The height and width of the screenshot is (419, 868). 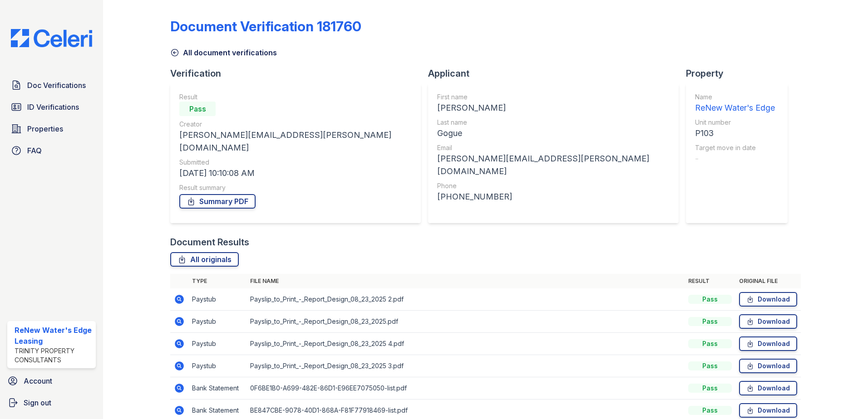 What do you see at coordinates (265, 26) in the screenshot?
I see `div: Document Verification 181760` at bounding box center [265, 26].